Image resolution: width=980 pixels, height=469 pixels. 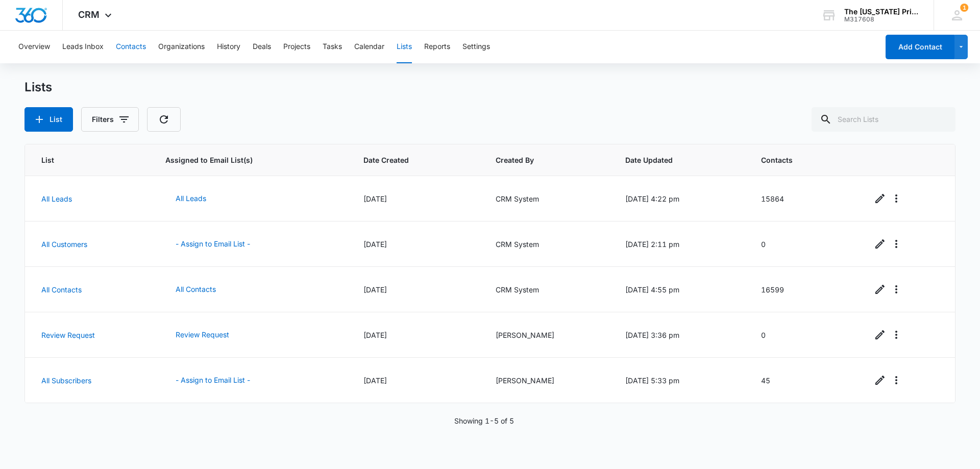 What do you see at coordinates (191, 199) in the screenshot?
I see `button: All Leads` at bounding box center [191, 199].